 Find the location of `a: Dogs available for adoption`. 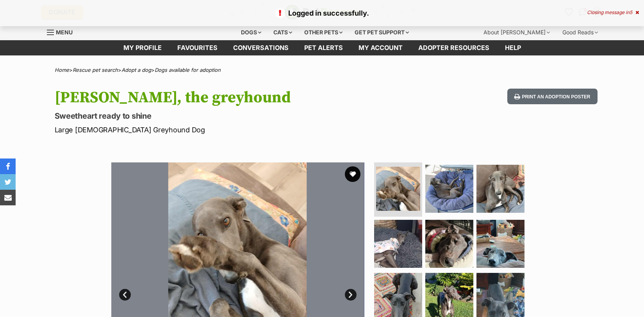

a: Dogs available for adoption is located at coordinates (187, 70).